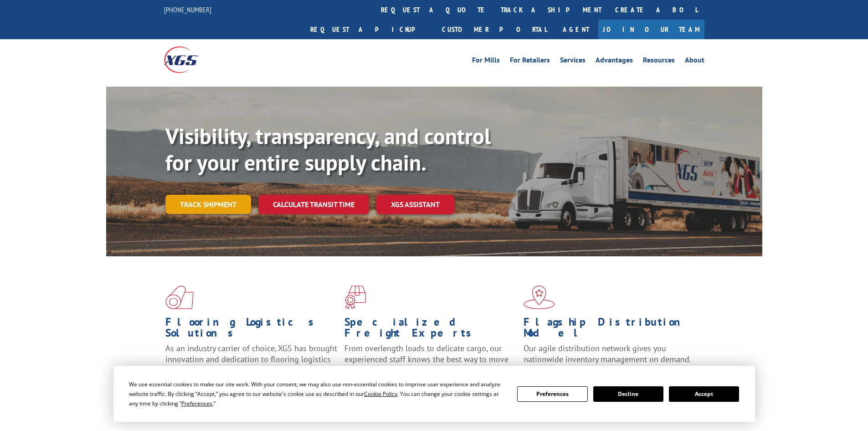  Describe the element at coordinates (694, 62) in the screenshot. I see `a: About` at that location.